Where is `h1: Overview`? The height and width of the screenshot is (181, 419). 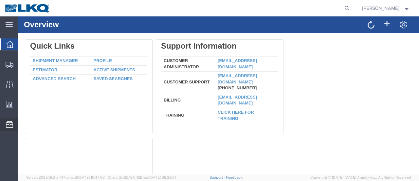
h1: Overview is located at coordinates (23, 8).